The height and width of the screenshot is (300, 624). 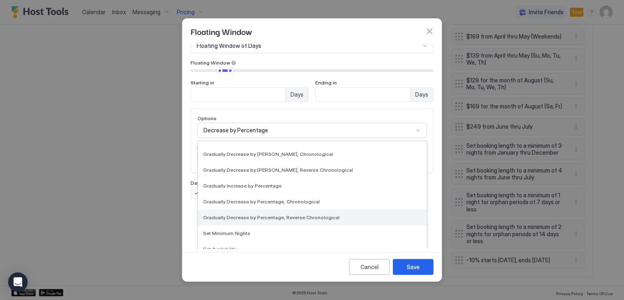 What do you see at coordinates (413, 267) in the screenshot?
I see `button: Save` at bounding box center [413, 267].